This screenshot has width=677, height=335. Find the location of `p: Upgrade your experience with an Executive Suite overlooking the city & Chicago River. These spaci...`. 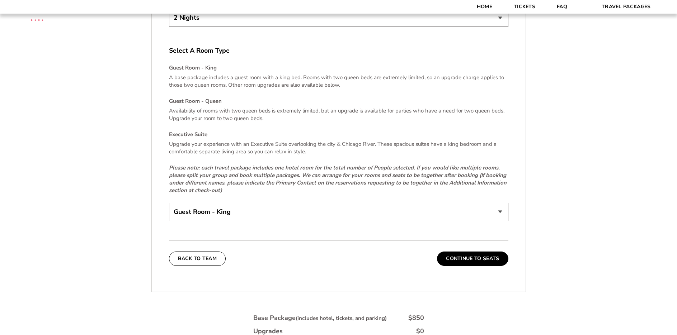

p: Upgrade your experience with an Executive Suite overlooking the city & Chicago River. These spaci... is located at coordinates (339, 148).